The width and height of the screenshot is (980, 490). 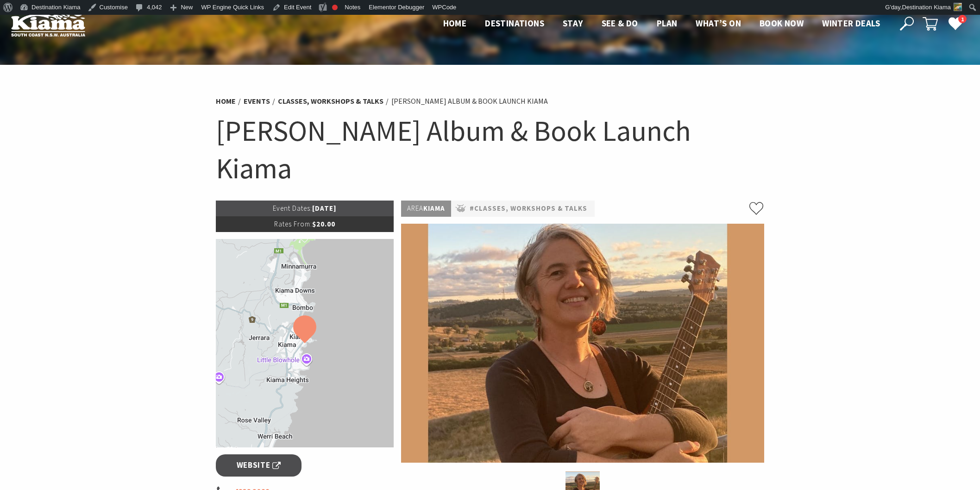 What do you see at coordinates (293, 224) in the screenshot?
I see `span: Rates From:` at bounding box center [293, 224].